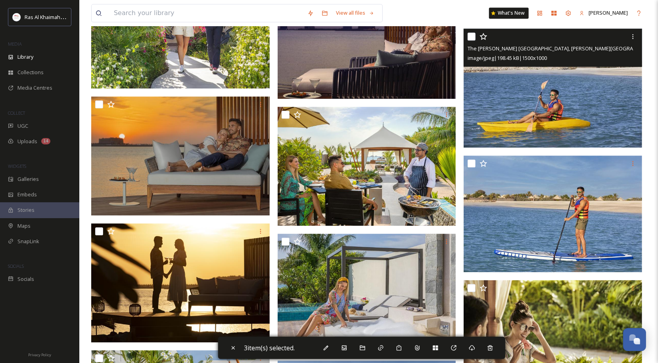 The width and height of the screenshot is (658, 363). What do you see at coordinates (509, 13) in the screenshot?
I see `div: What's New` at bounding box center [509, 13].